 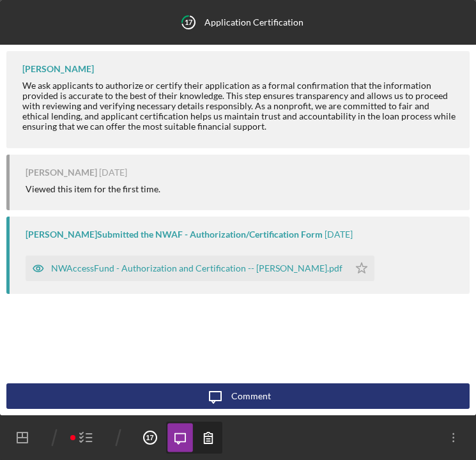 I want to click on time: 2025-09-02 18:43, so click(x=338, y=234).